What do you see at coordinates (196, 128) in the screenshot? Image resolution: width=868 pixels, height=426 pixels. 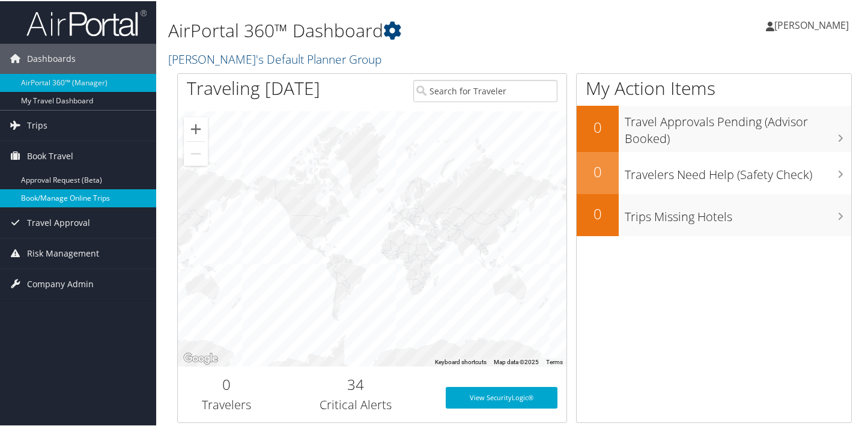 I see `button: Zoom in` at bounding box center [196, 128].